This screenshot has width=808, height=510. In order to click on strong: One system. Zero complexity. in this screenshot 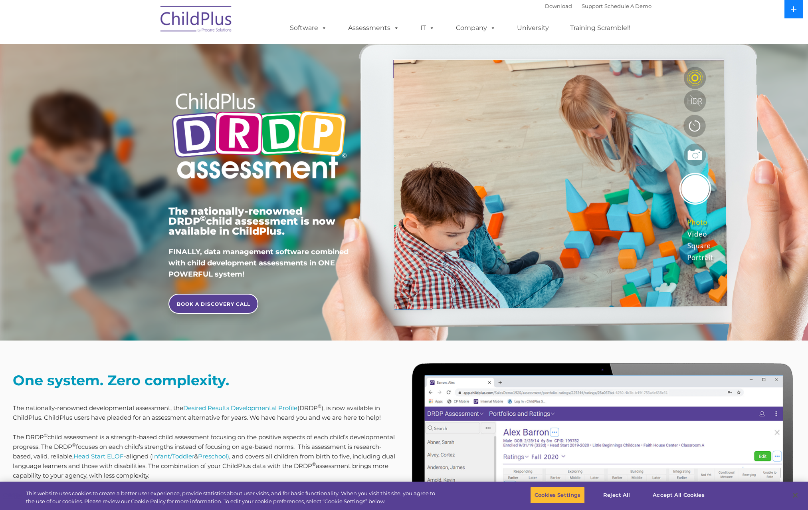, I will do `click(121, 380)`.